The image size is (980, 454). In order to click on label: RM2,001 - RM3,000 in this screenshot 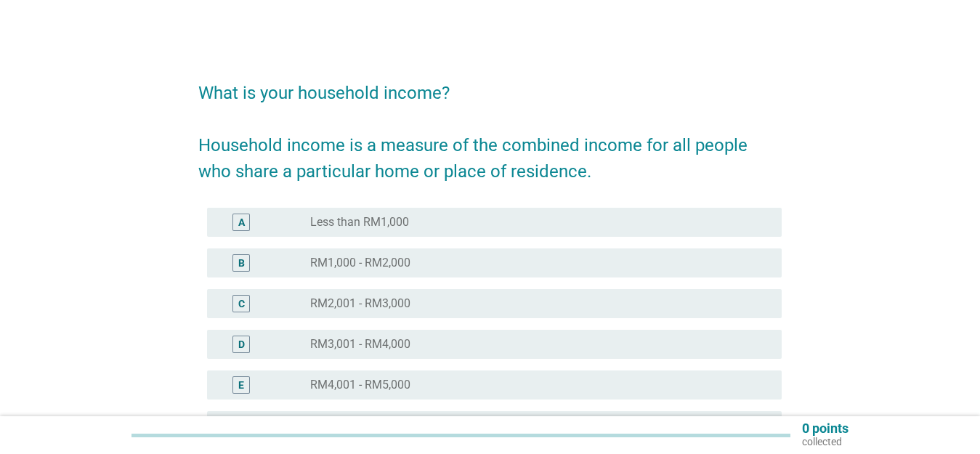, I will do `click(360, 303)`.